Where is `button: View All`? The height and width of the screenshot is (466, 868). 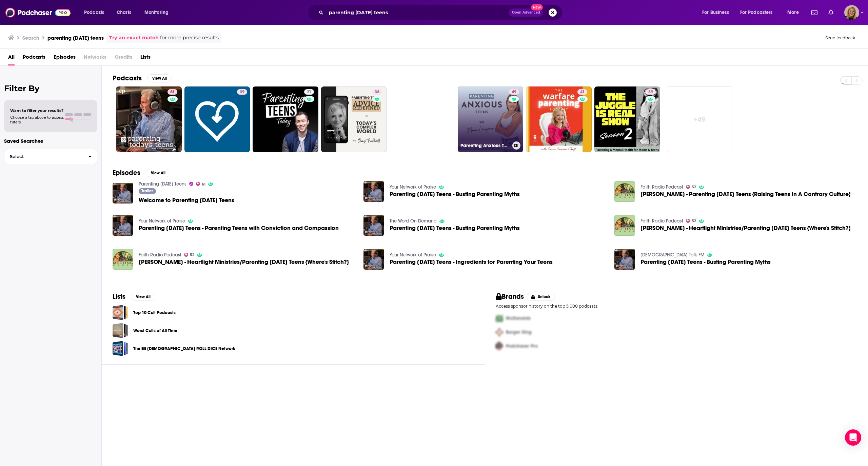
button: View All is located at coordinates (158, 173).